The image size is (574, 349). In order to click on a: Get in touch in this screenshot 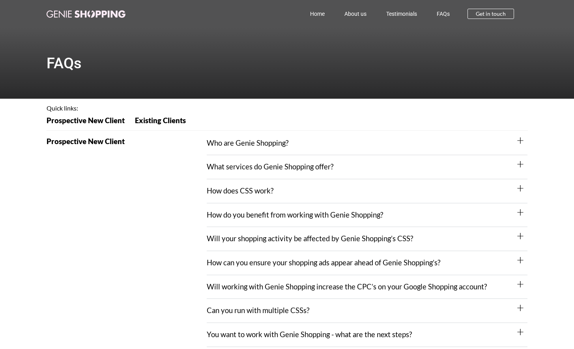, I will do `click(491, 14)`.